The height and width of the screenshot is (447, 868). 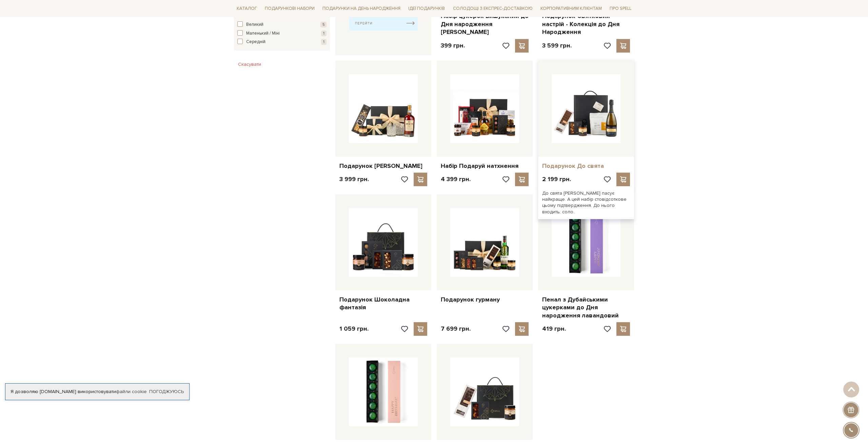 I want to click on button: Маленький / Міні 1, so click(x=282, y=34).